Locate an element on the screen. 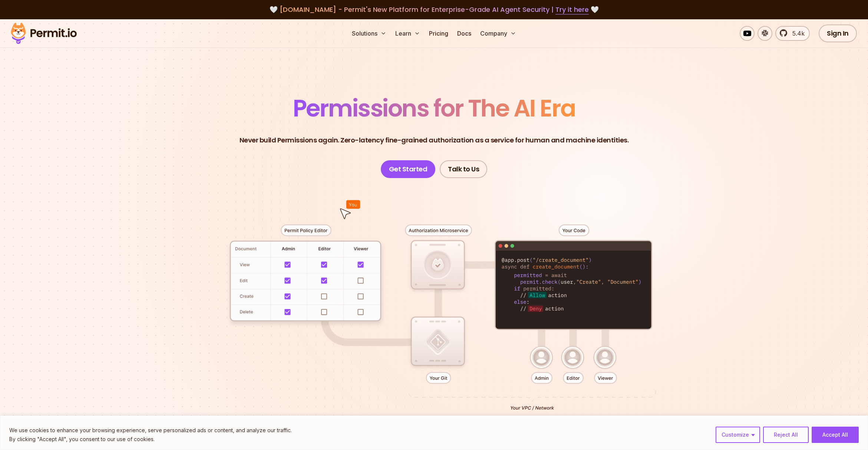  button: Accept All is located at coordinates (835, 435).